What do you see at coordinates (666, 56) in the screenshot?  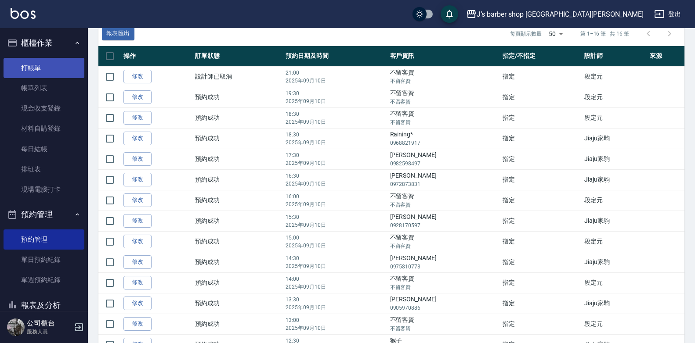 I see `th: 來源` at bounding box center [666, 56].